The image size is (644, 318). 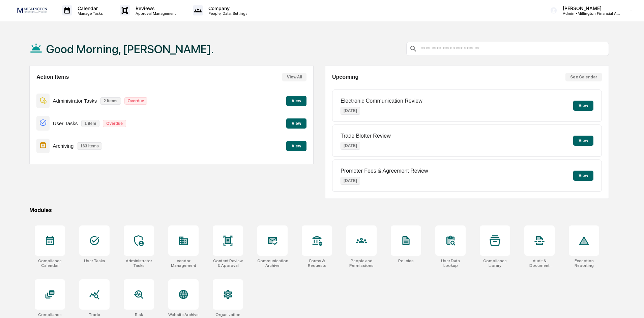 I want to click on p: Approval Management, so click(x=155, y=14).